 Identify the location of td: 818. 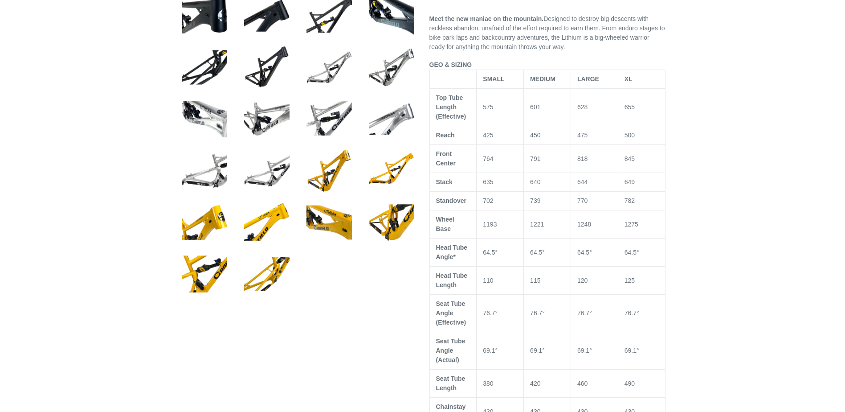
(595, 159).